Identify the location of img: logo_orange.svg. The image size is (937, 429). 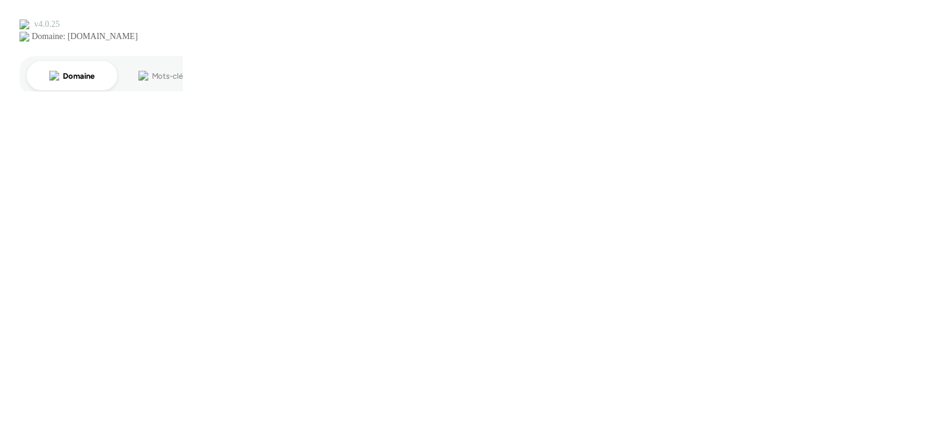
(24, 24).